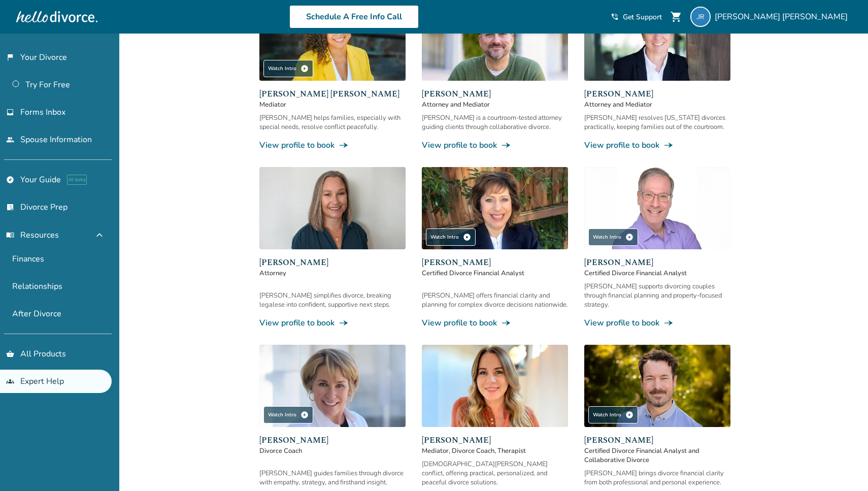  Describe the element at coordinates (641, 17) in the screenshot. I see `span: Get Support` at that location.